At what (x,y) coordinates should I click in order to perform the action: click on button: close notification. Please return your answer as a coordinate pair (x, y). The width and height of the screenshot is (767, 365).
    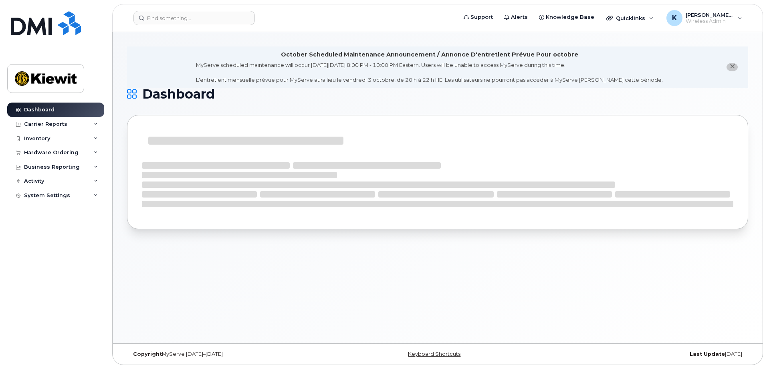
    Looking at the image, I should click on (732, 67).